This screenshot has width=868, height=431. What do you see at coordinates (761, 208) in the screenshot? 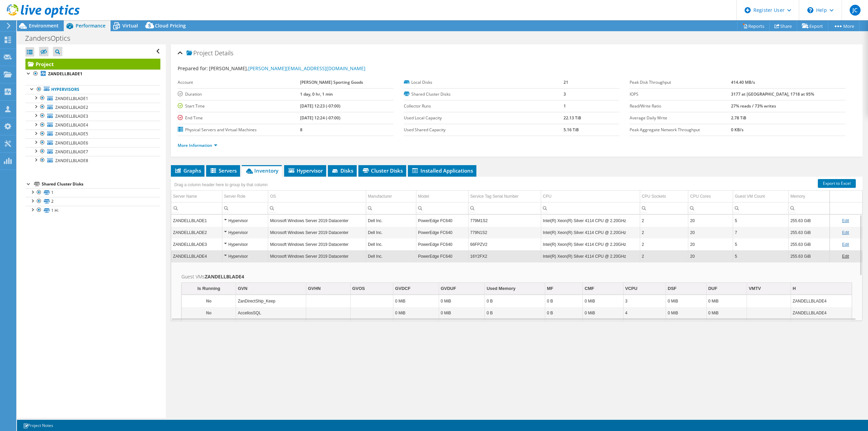
I see `td: Column Guest VM Count, Filter cell` at bounding box center [761, 208].